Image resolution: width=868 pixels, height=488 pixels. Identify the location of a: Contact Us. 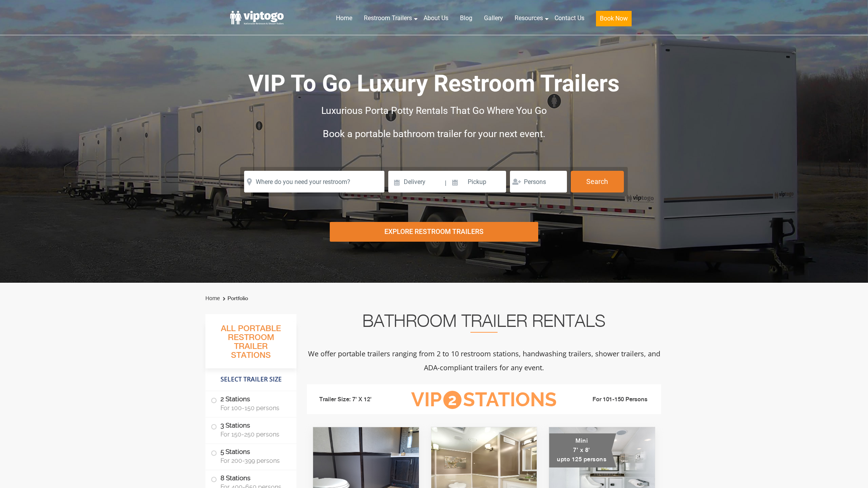
(569, 18).